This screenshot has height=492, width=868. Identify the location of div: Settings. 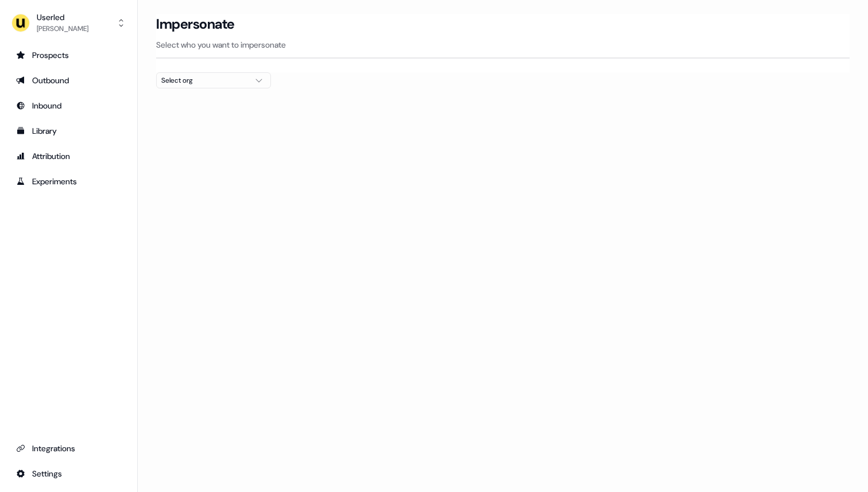
(68, 474).